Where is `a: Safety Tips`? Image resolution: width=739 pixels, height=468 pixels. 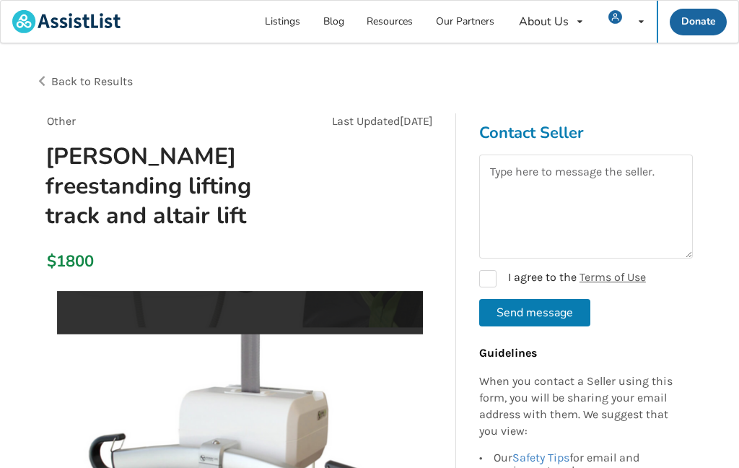 a: Safety Tips is located at coordinates (541, 457).